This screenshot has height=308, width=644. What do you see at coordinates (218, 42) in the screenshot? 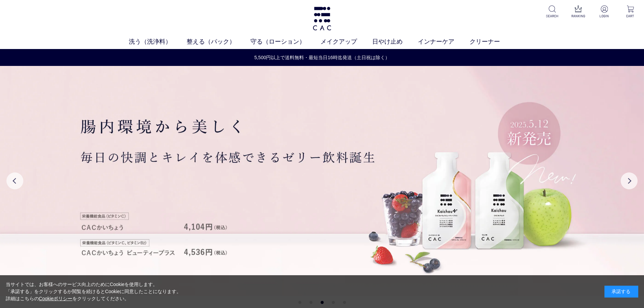
I see `a: 整える（パック）` at bounding box center [218, 42].